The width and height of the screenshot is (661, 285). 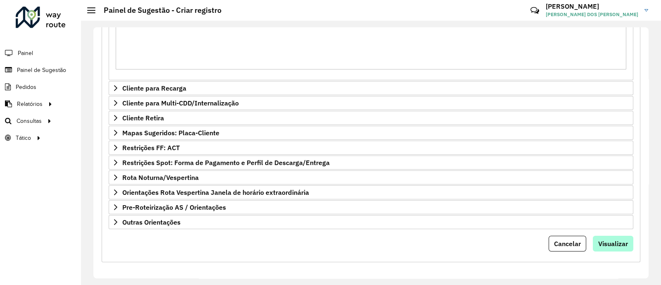 I want to click on button: Visualizar, so click(x=613, y=243).